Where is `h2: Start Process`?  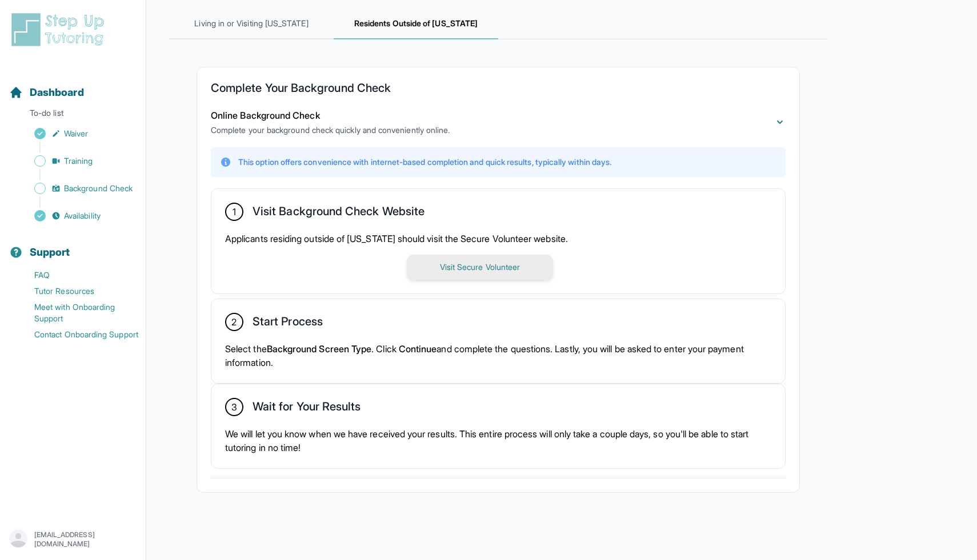 h2: Start Process is located at coordinates (287, 324).